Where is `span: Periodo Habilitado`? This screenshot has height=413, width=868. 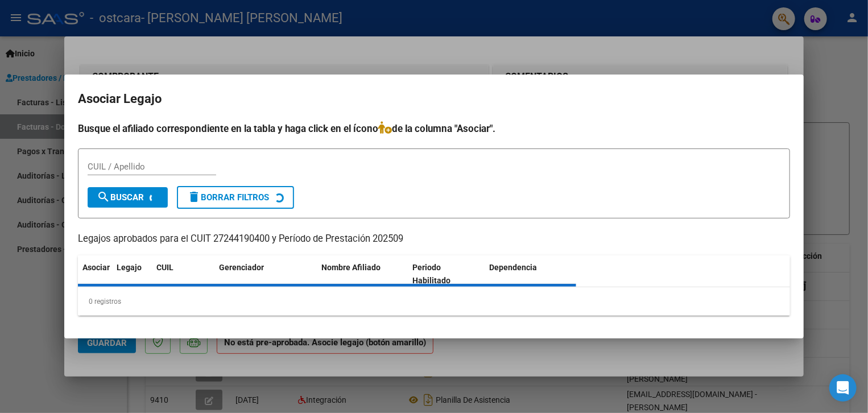
span: Periodo Habilitado is located at coordinates (432, 274).